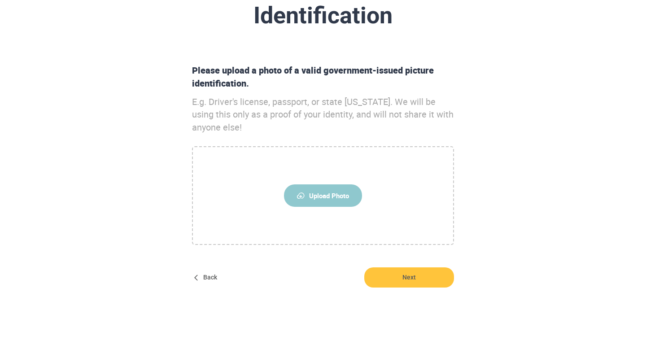 The width and height of the screenshot is (646, 349). Describe the element at coordinates (409, 277) in the screenshot. I see `span: Next` at that location.